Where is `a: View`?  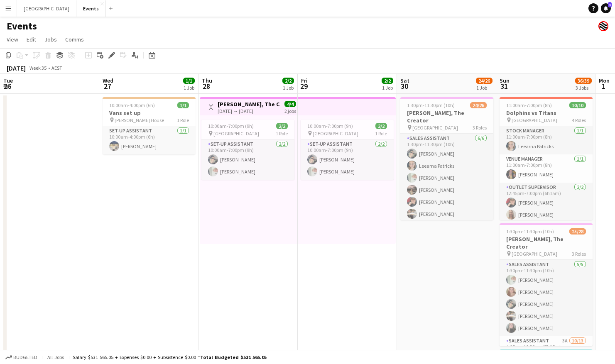 a: View is located at coordinates (12, 39).